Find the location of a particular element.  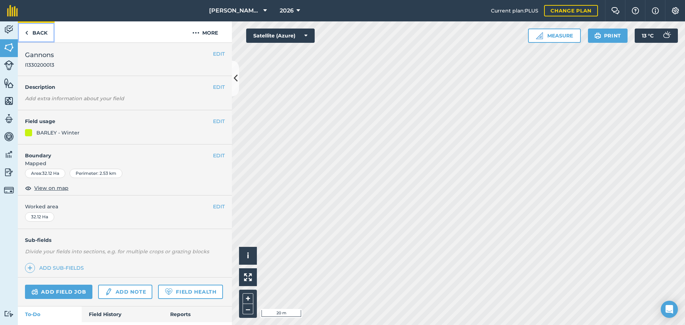

button: More is located at coordinates (205, 32).